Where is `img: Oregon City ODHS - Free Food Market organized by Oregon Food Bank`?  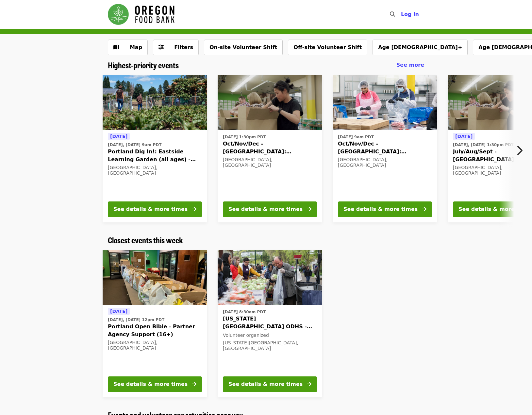 img: Oregon City ODHS - Free Food Market organized by Oregon Food Bank is located at coordinates (270, 278).